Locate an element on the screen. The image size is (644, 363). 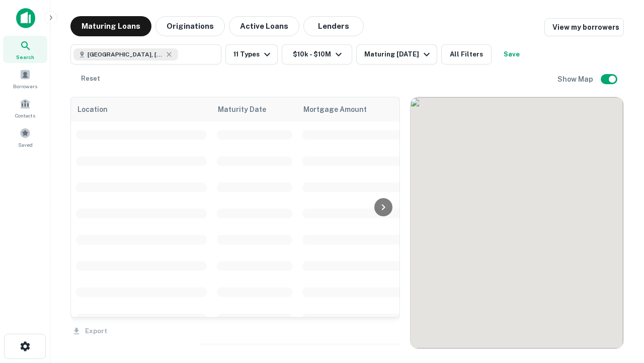
button: 11 Types is located at coordinates (252, 54).